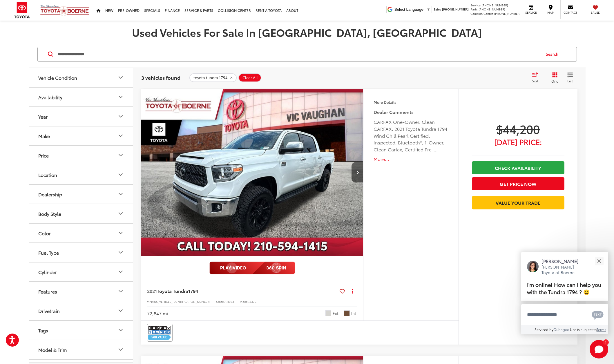 The image size is (614, 364). What do you see at coordinates (474, 9) in the screenshot?
I see `span: Parts` at bounding box center [474, 9].